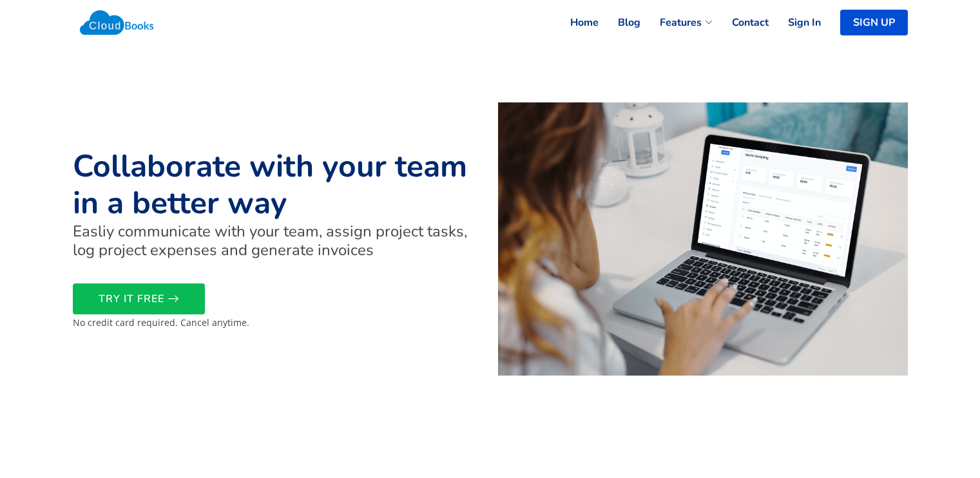  What do you see at coordinates (138, 299) in the screenshot?
I see `a: TRY IT FREE` at bounding box center [138, 299].